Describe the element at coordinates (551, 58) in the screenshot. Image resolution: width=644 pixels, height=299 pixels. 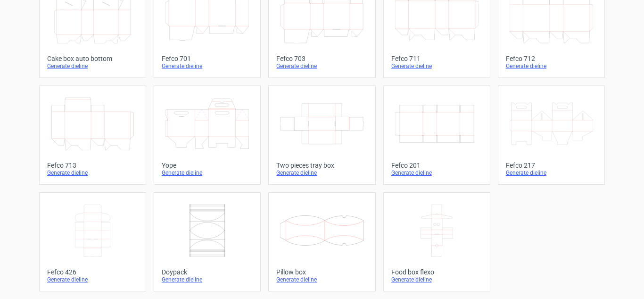
I see `div: Fefco 712` at that location.